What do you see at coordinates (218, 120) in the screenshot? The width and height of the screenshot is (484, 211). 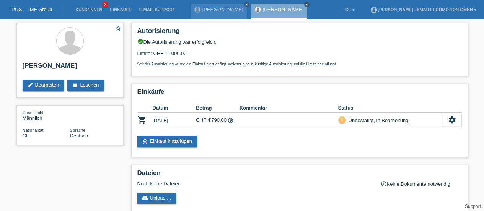 I see `td: CHF 4'790.00` at bounding box center [218, 120].